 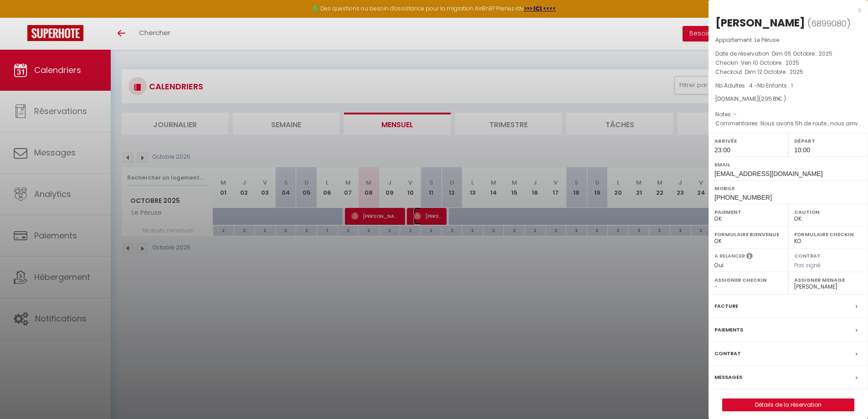 I want to click on span: 23:00, so click(x=723, y=150).